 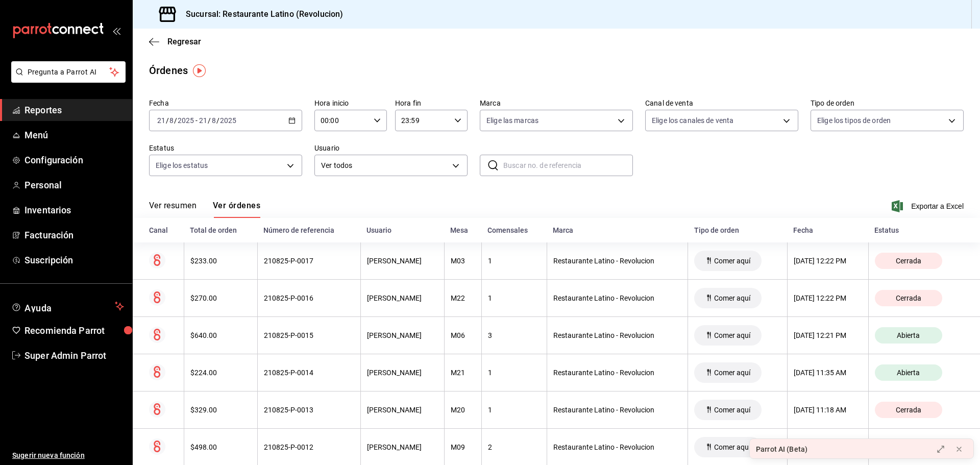 What do you see at coordinates (463, 447) in the screenshot?
I see `div: M09` at bounding box center [463, 447].